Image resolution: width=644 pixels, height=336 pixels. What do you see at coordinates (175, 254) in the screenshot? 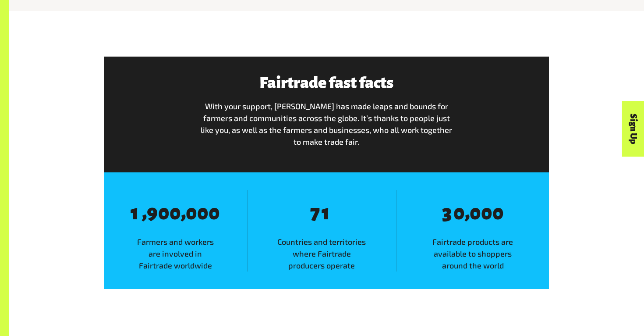
I see `span: Farmers and workers are involved in Fairtrade worldwide` at bounding box center [175, 254].